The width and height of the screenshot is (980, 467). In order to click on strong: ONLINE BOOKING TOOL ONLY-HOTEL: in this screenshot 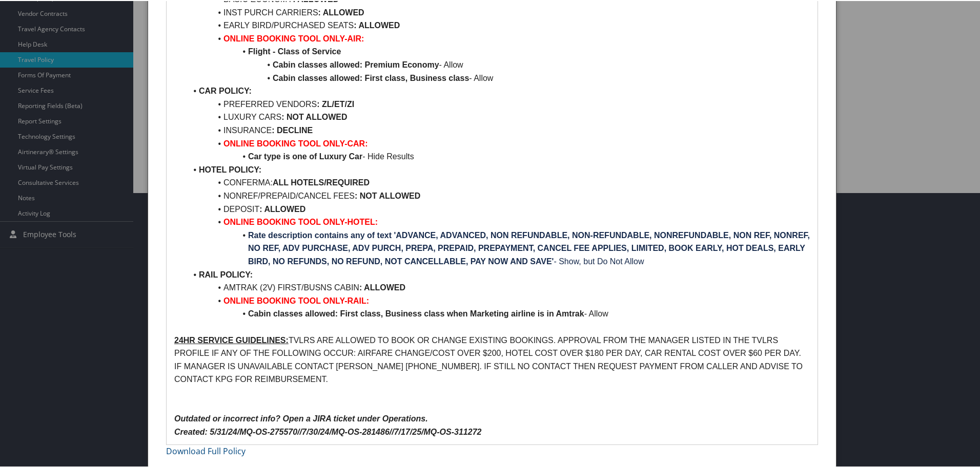, I will do `click(301, 221)`.